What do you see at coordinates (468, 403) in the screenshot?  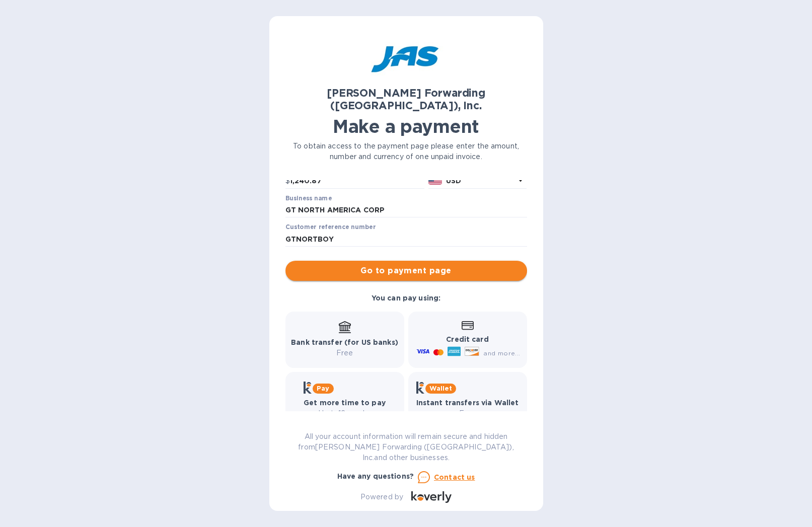 I see `b: Instant transfers via Wallet` at bounding box center [468, 403].